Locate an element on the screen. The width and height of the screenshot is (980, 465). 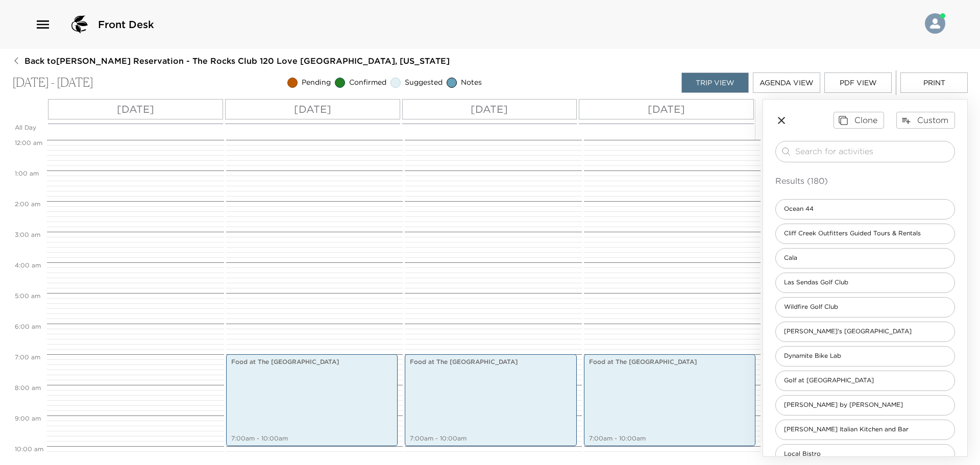
img: User is located at coordinates (936, 23).